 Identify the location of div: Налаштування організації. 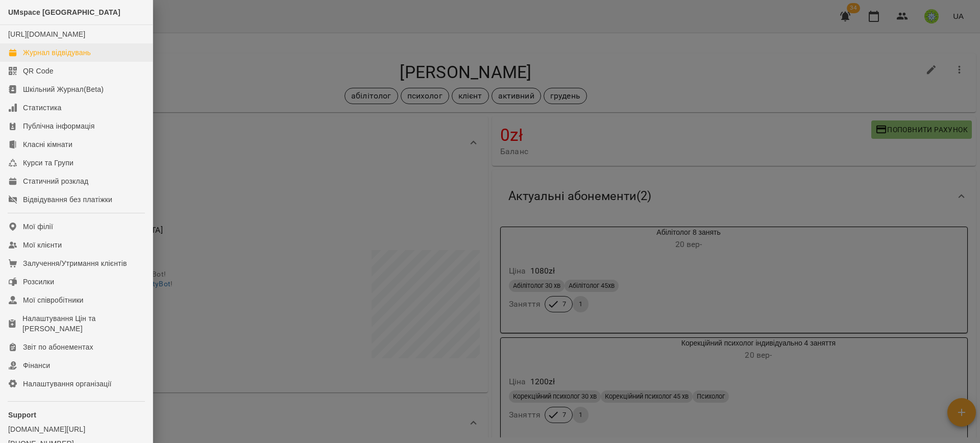
(67, 384).